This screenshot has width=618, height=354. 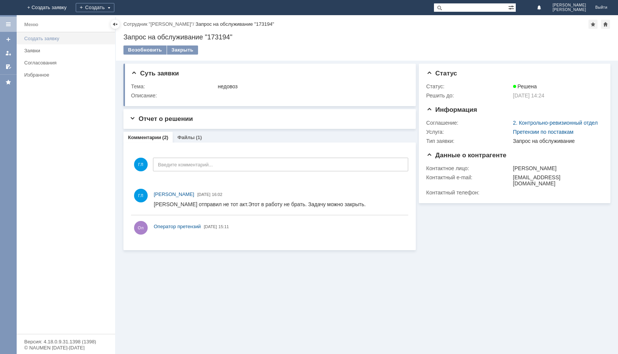 What do you see at coordinates (311, 86) in the screenshot?
I see `div: недовоз` at bounding box center [311, 86].